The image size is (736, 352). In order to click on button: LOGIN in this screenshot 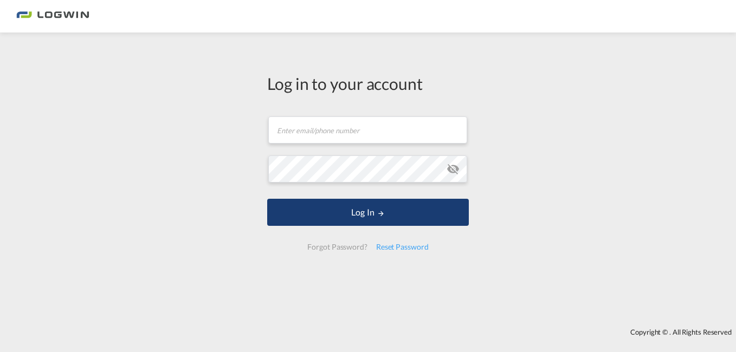, I will do `click(368, 212)`.